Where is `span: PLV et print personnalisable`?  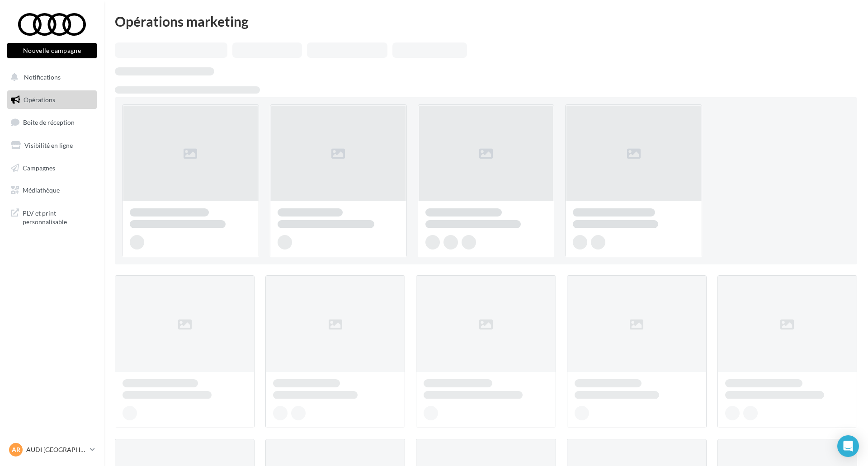 span: PLV et print personnalisable is located at coordinates (58, 216).